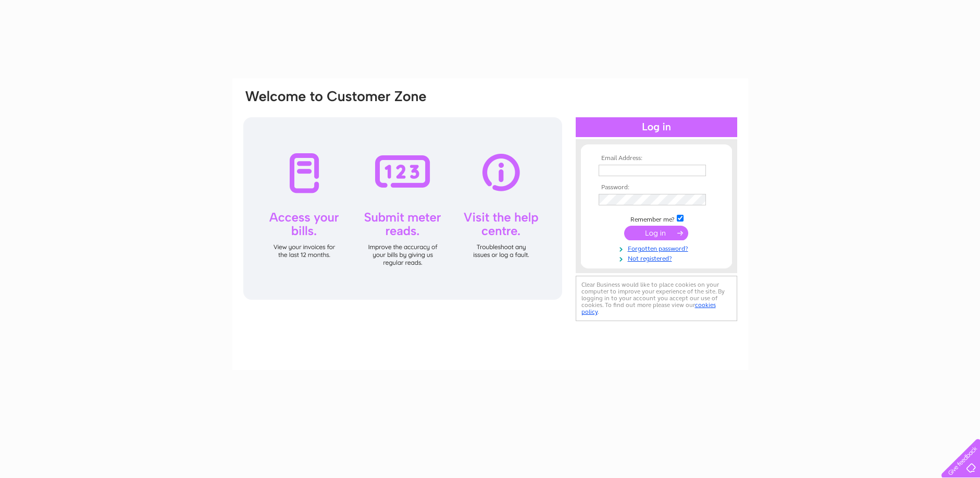 The width and height of the screenshot is (980, 478). I want to click on a: Forgotten password?, so click(657, 247).